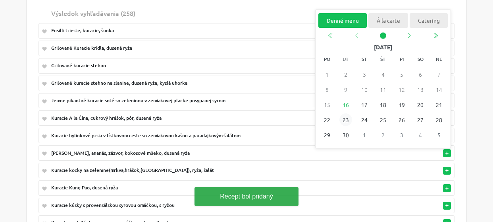 The width and height of the screenshot is (493, 222). Describe the element at coordinates (421, 104) in the screenshot. I see `div: sobota, 20. septembra 2025` at that location.